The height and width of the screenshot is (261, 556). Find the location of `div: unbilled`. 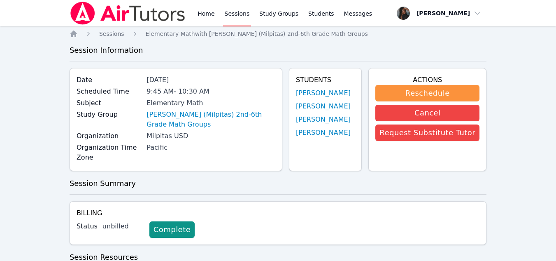

div: unbilled is located at coordinates (123, 226).